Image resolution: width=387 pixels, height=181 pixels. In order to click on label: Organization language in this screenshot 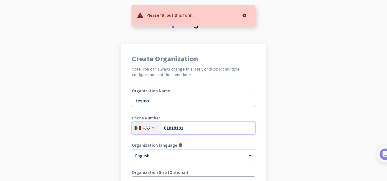, I will do `click(154, 145)`.